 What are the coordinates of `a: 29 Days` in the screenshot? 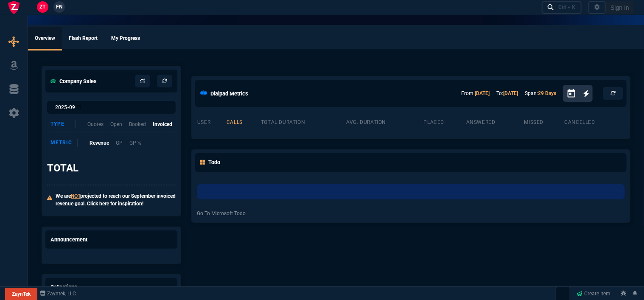 It's located at (547, 94).